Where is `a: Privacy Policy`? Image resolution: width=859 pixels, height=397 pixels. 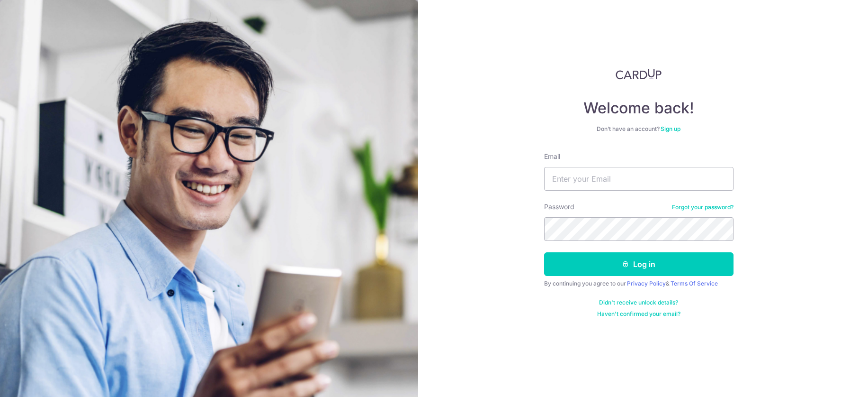
a: Privacy Policy is located at coordinates (647, 283).